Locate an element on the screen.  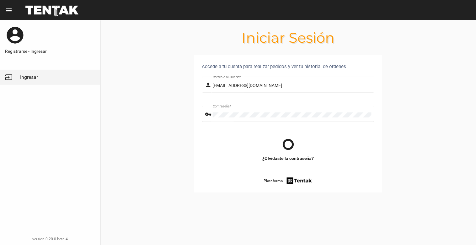
mat-icon: input is located at coordinates (9, 77).